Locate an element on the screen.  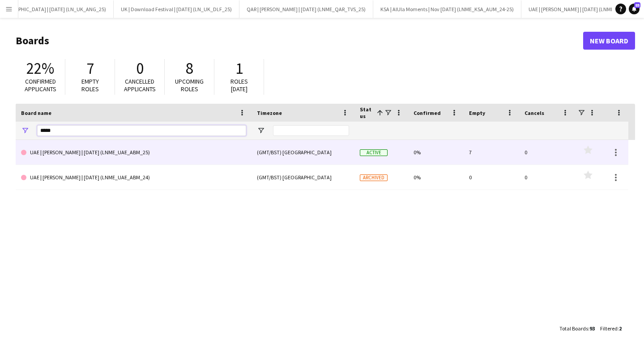
a: 85 is located at coordinates (635, 9).